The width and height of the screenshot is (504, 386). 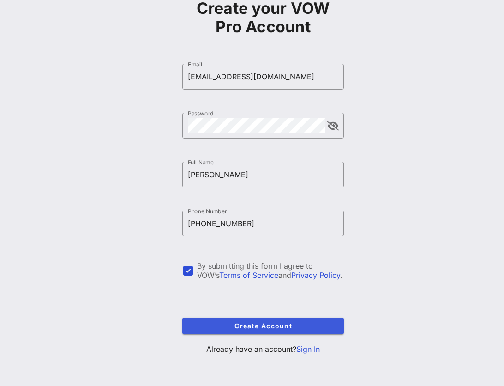 I want to click on a: Privacy Policy, so click(x=316, y=275).